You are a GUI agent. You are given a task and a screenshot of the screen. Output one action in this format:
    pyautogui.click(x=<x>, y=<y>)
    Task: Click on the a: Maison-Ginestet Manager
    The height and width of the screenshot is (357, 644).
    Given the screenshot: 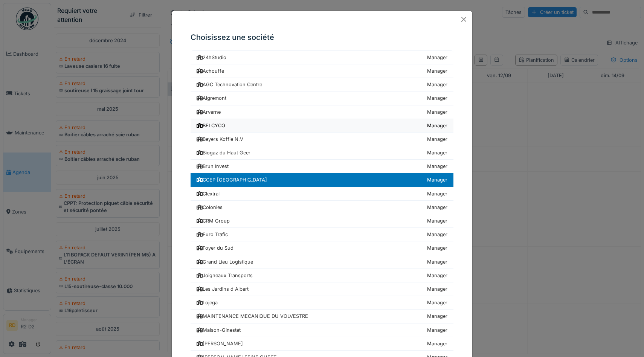 What is the action you would take?
    pyautogui.click(x=322, y=330)
    